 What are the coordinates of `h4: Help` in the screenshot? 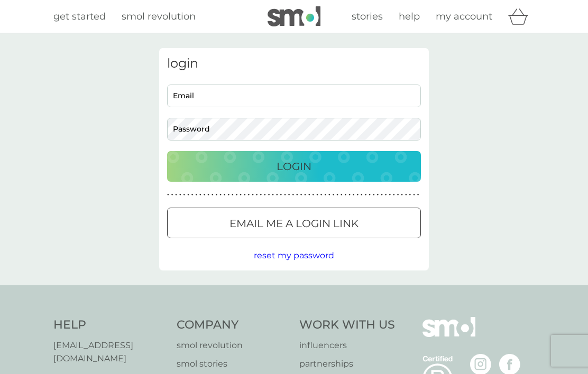 It's located at (110, 325).